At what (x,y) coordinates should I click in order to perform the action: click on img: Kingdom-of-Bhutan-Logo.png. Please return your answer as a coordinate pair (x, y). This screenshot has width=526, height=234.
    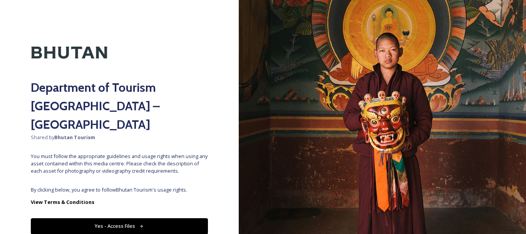
    Looking at the image, I should click on (69, 52).